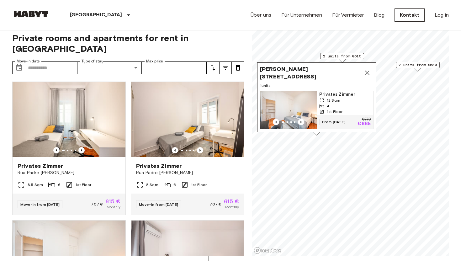  I want to click on span: 2 units from €630, so click(418, 65).